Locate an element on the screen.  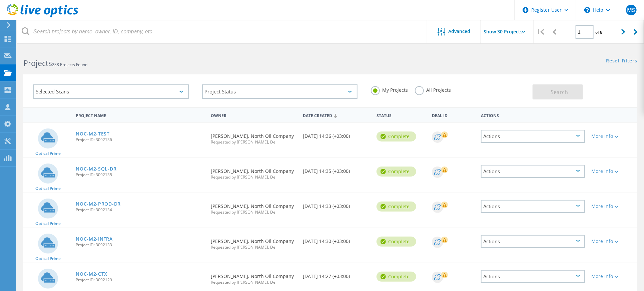
span: Search is located at coordinates (559, 92).